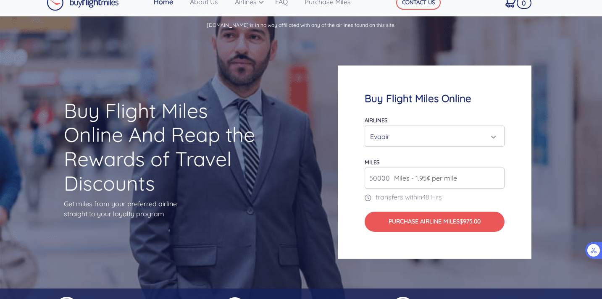 This screenshot has height=299, width=602. Describe the element at coordinates (423, 178) in the screenshot. I see `span: Miles - 1.95¢ per mile` at that location.